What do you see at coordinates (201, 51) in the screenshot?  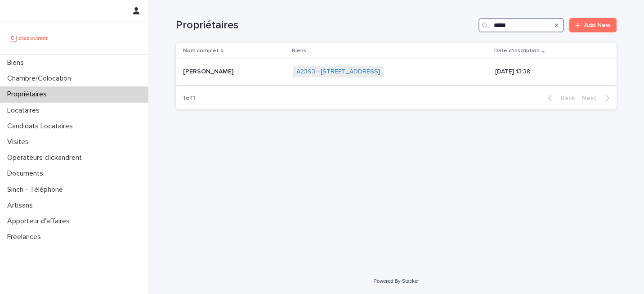 I see `p: Nom complet` at bounding box center [201, 51].